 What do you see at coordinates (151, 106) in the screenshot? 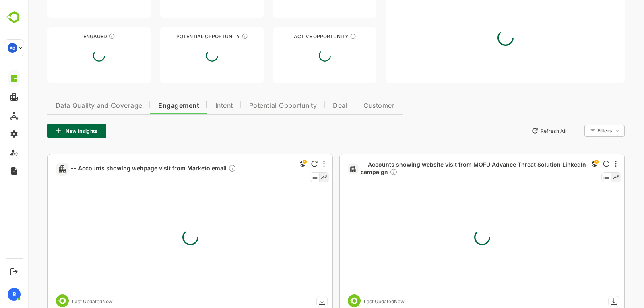
I see `span: Engagement` at bounding box center [151, 106].